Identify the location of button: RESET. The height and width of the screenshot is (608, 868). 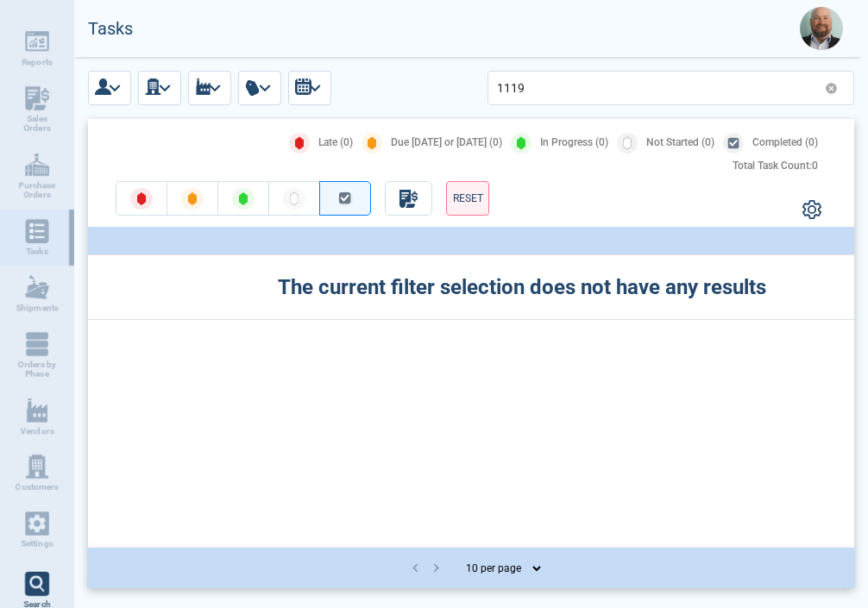
(468, 198).